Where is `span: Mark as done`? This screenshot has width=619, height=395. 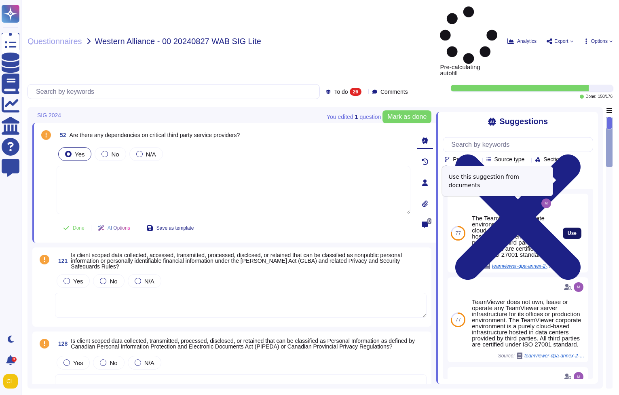
span: Mark as done is located at coordinates (406, 117).